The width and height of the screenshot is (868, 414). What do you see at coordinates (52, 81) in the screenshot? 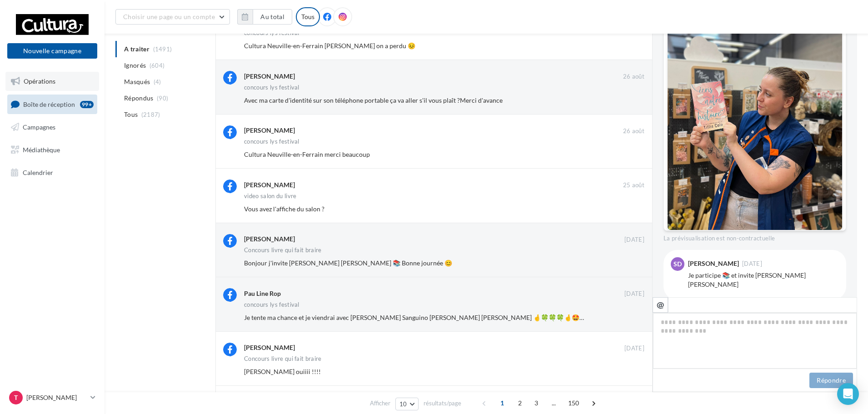
I see `a: Opérations` at bounding box center [52, 81].